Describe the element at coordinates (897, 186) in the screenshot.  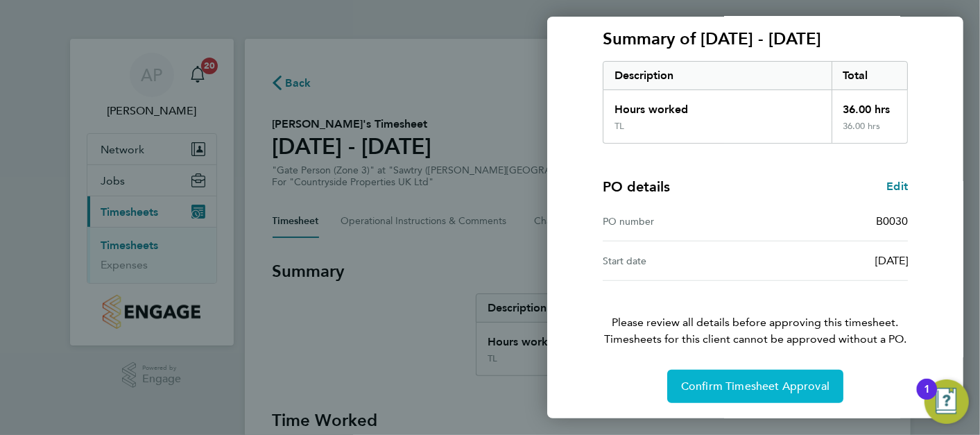
I see `span: Edit` at that location.